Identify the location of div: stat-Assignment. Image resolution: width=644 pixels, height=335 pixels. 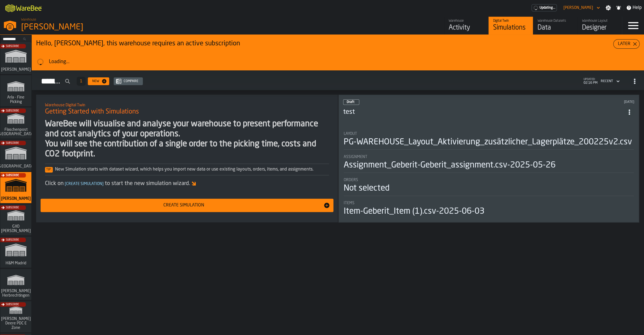
(489, 163).